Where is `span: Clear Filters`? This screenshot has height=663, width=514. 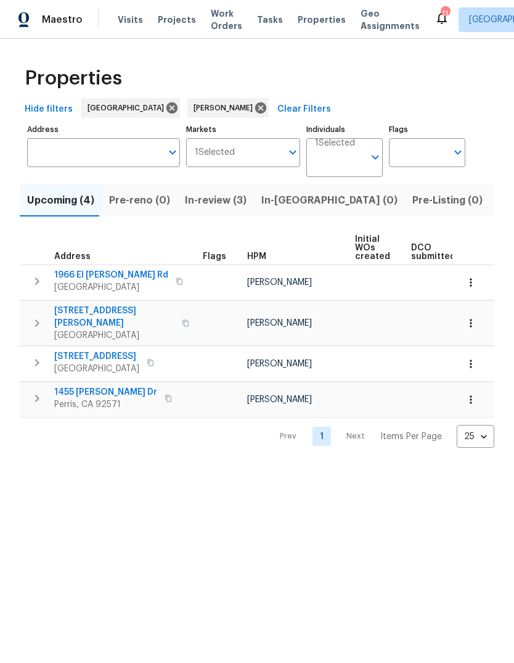 span: Clear Filters is located at coordinates (304, 109).